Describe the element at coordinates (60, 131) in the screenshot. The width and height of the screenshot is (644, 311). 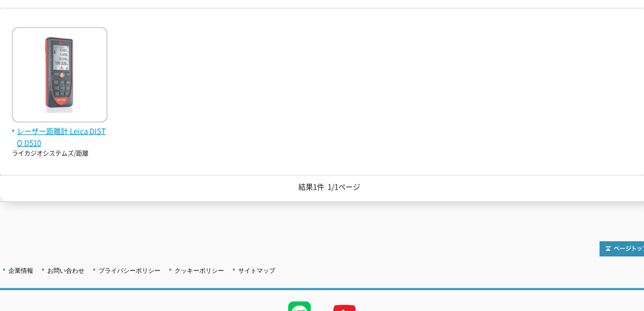
I see `a: レーザー距離計 Leica DISTO D510` at that location.